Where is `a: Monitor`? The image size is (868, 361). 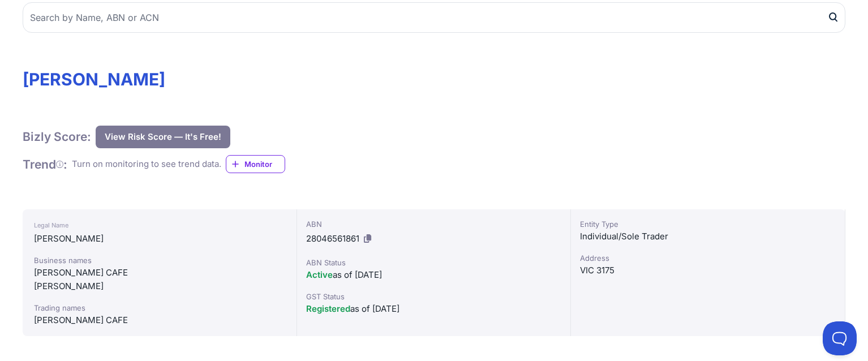 a: Monitor is located at coordinates (255, 164).